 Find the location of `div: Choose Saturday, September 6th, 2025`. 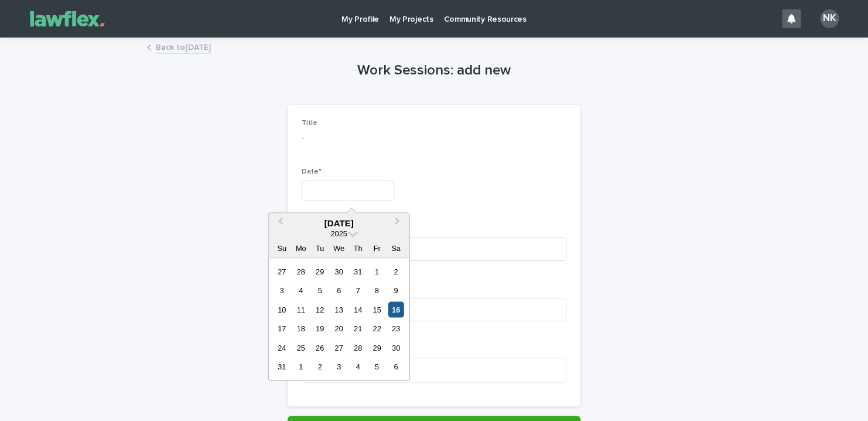

div: Choose Saturday, September 6th, 2025 is located at coordinates (395, 366).